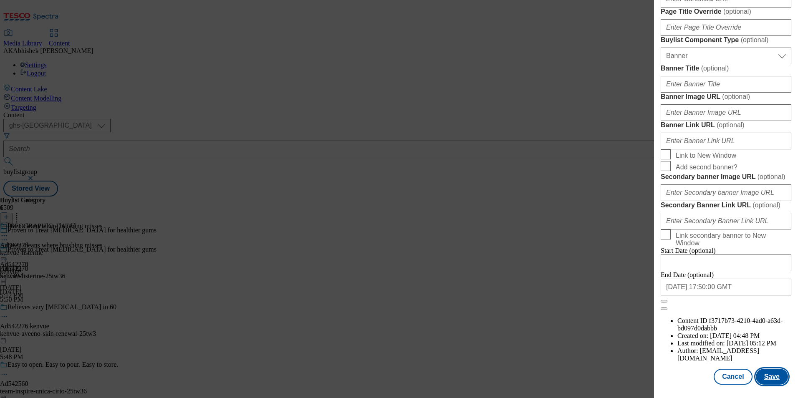 The width and height of the screenshot is (798, 398). Describe the element at coordinates (726, 28) in the screenshot. I see `input: Enter Page Title Override` at that location.